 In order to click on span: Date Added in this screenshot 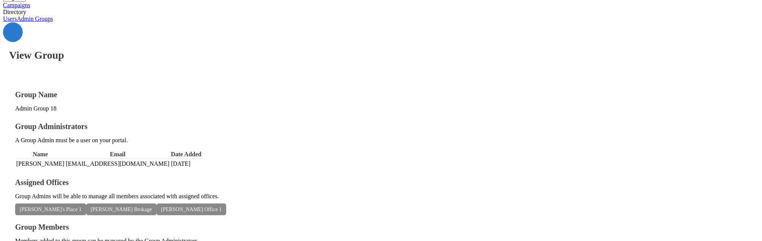, I will do `click(186, 154)`.